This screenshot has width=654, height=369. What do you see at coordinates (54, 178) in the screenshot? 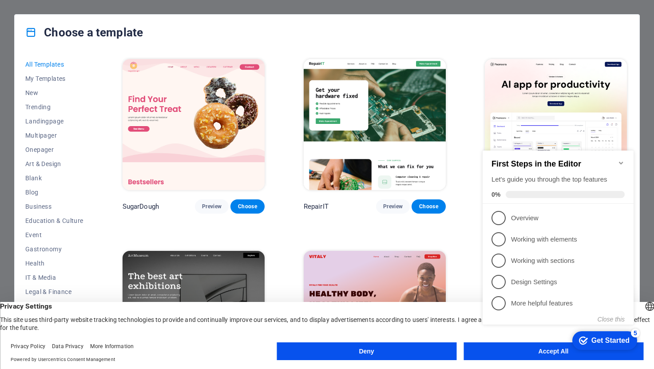
I see `button: Blank` at bounding box center [54, 178].